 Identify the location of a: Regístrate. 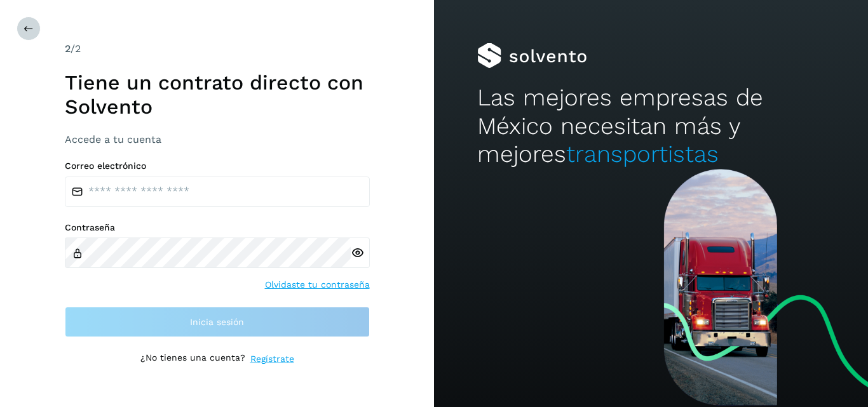
(272, 359).